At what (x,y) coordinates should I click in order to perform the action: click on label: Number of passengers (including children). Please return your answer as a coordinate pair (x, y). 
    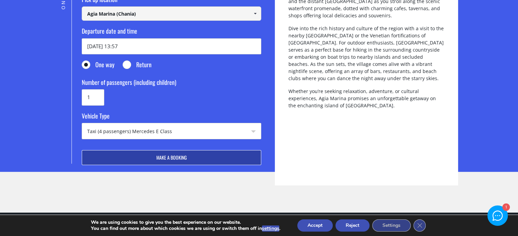
    Looking at the image, I should click on (171, 84).